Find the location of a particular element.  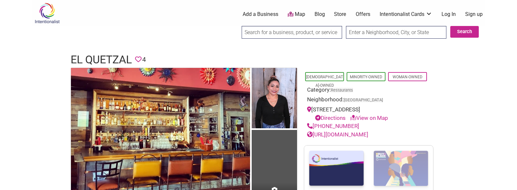

a: Blog is located at coordinates (320, 14).